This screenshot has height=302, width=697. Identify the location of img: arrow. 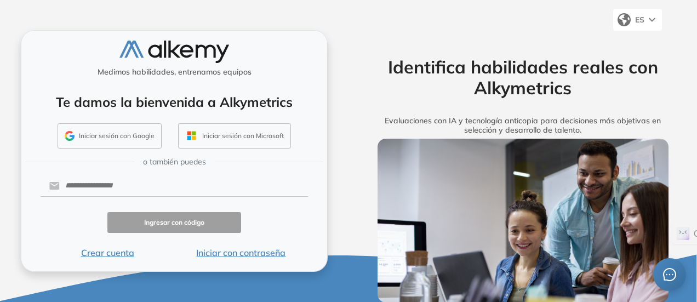
(652, 20).